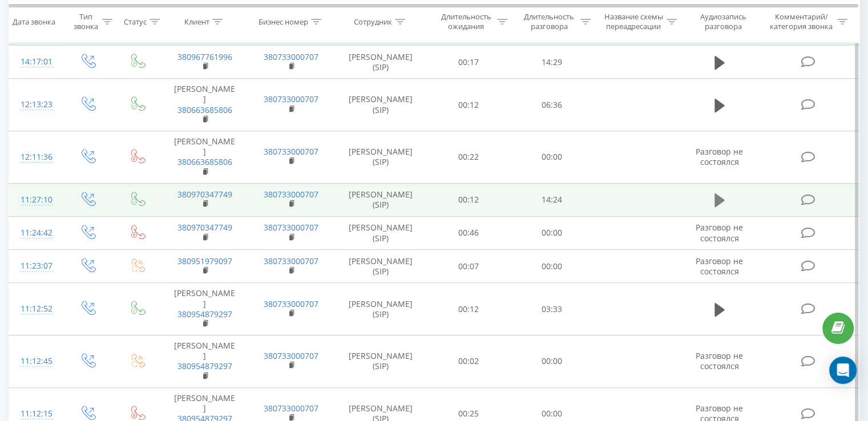  I want to click on td: 14:24, so click(551, 200).